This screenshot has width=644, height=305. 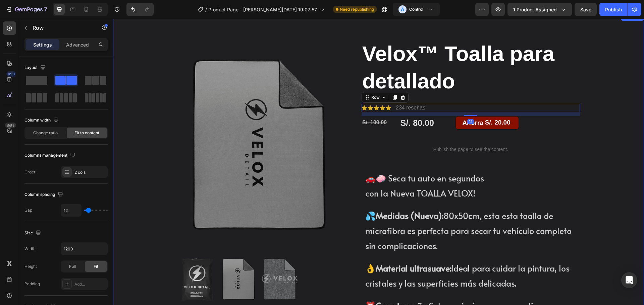 I want to click on div: Column spacing, so click(x=44, y=195).